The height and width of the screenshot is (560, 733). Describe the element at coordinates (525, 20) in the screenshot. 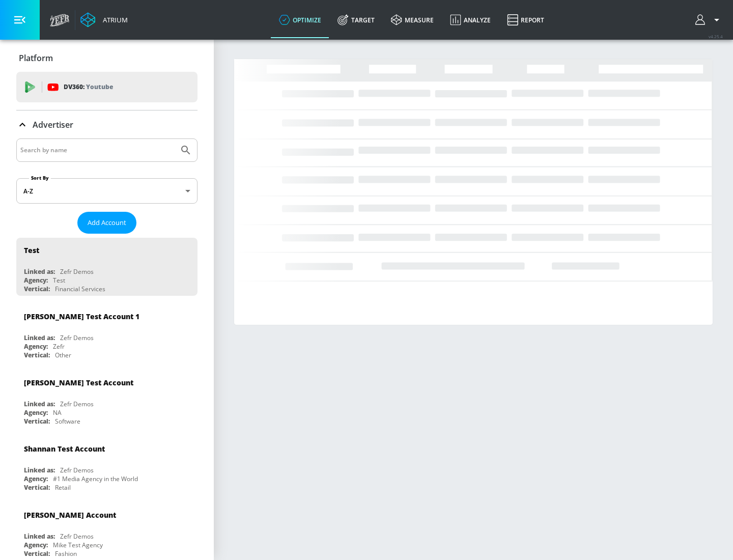

I see `a: Report` at that location.